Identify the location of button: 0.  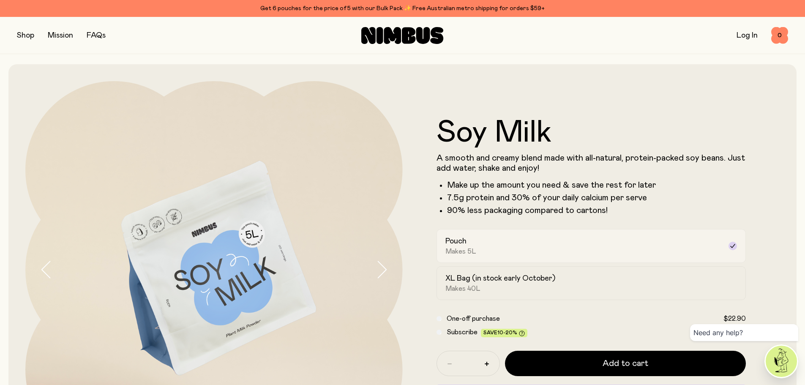
(779, 35).